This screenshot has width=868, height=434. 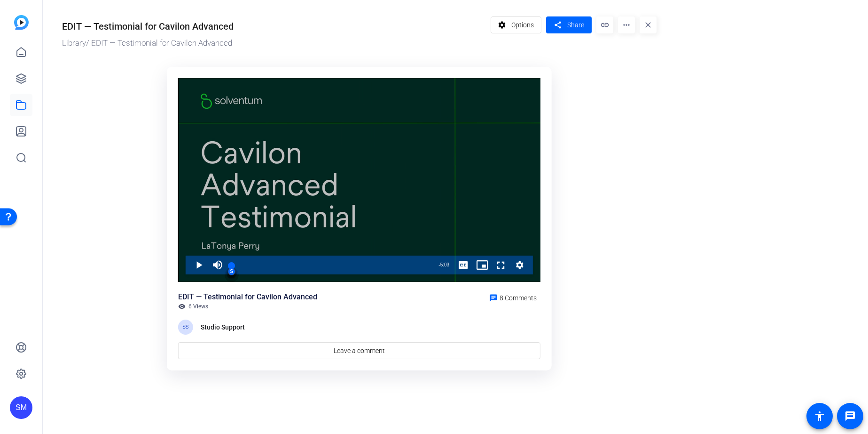 What do you see at coordinates (224, 327) in the screenshot?
I see `div: Studio Support` at bounding box center [224, 327].